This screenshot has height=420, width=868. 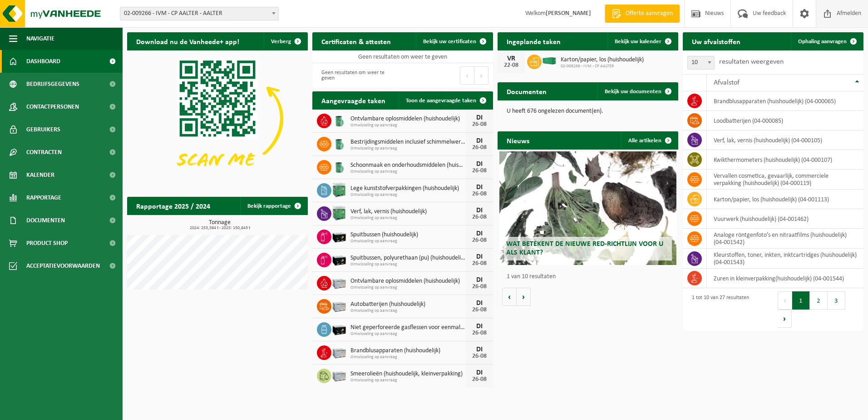 What do you see at coordinates (408, 328) in the screenshot?
I see `span: Niet geperforeerde gasflessen voor eenmalig gebruik (huishoudelijk)` at bounding box center [408, 328].